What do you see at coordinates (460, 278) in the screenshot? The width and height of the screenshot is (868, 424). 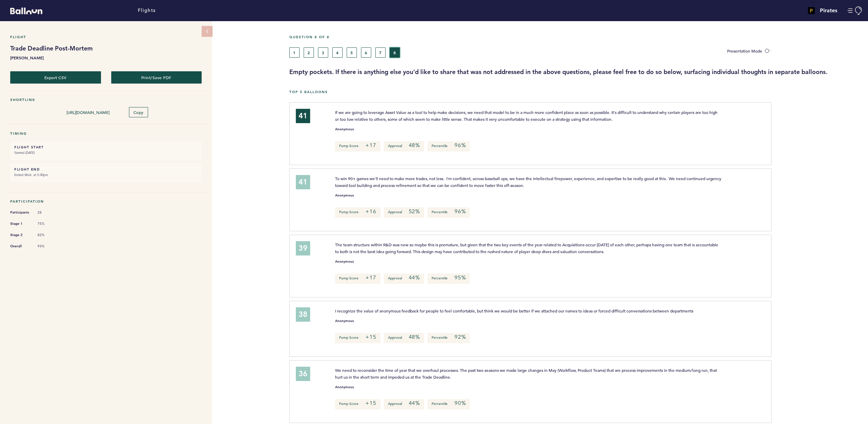 I see `em: 95%` at bounding box center [460, 278].